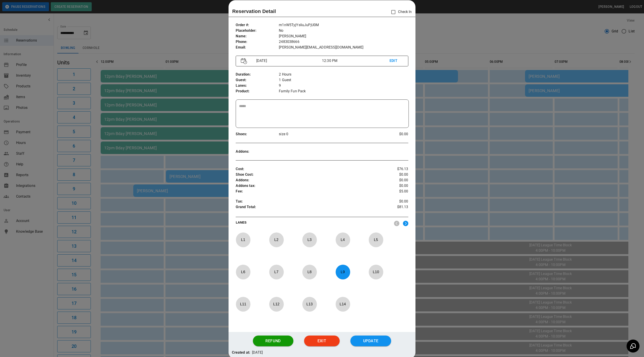  What do you see at coordinates (343, 272) in the screenshot?
I see `p: L 9` at bounding box center [343, 272].